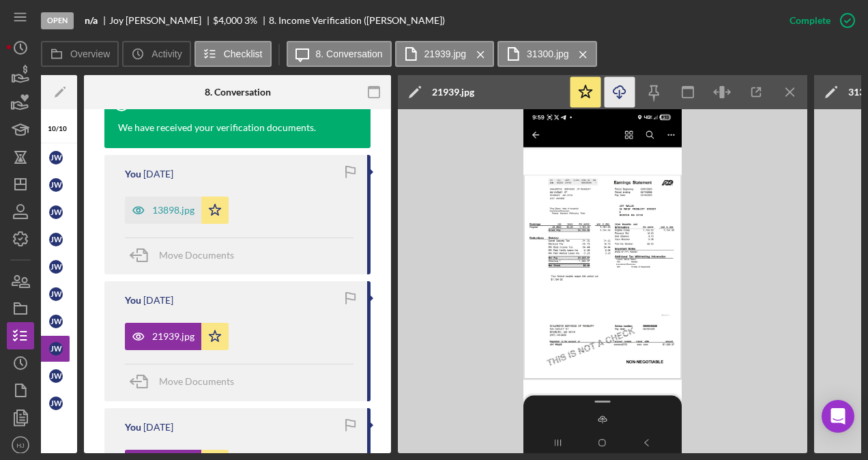 This screenshot has height=460, width=868. I want to click on button: Overview, so click(80, 54).